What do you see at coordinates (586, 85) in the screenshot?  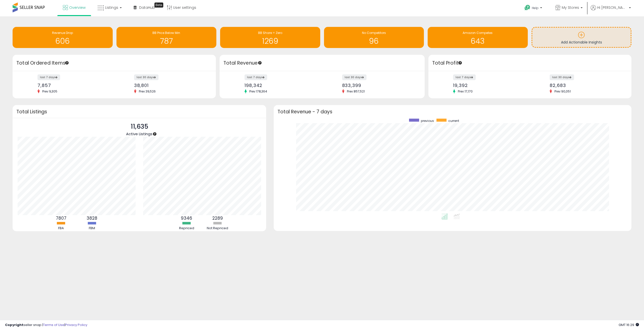 I see `div: 82,683` at bounding box center [586, 85].